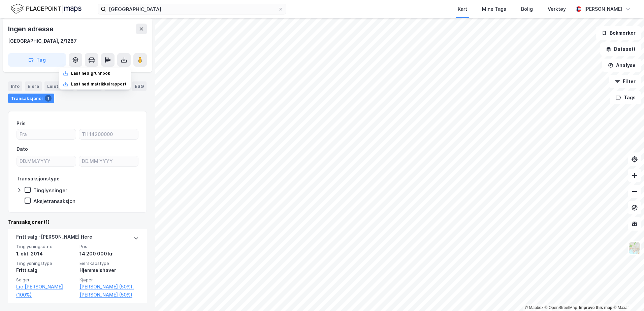 The width and height of the screenshot is (644, 311). What do you see at coordinates (622, 65) in the screenshot?
I see `button: Analyse` at bounding box center [622, 65].